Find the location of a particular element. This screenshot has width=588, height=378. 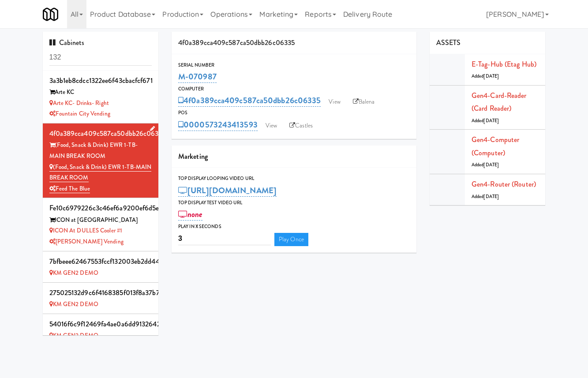

div: Computer is located at coordinates (294, 89).